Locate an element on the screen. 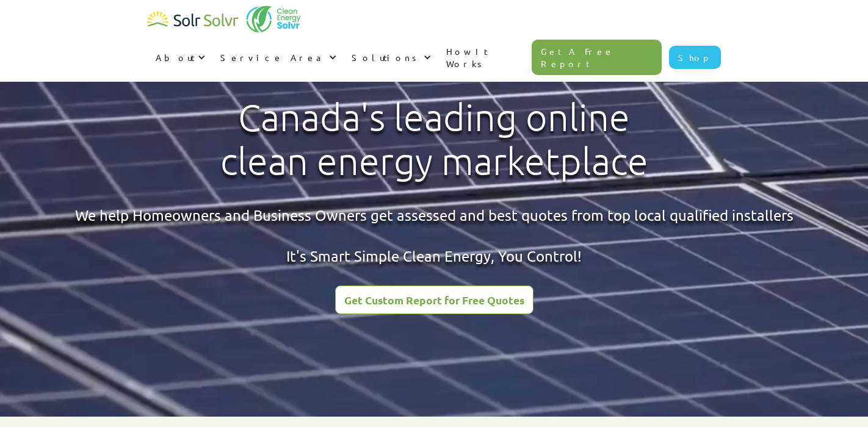 The width and height of the screenshot is (868, 427). div: Get Custom Report for Free Quotes is located at coordinates (434, 300).